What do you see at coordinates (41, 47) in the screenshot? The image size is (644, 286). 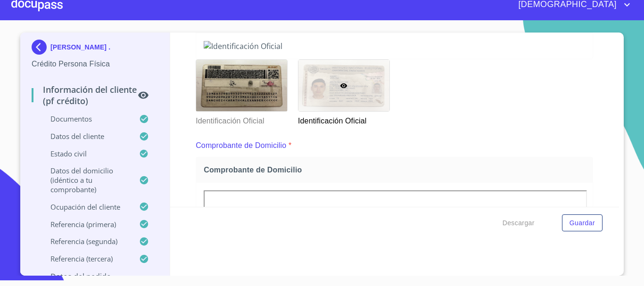 I see `img: Docupass spot blue` at bounding box center [41, 47].